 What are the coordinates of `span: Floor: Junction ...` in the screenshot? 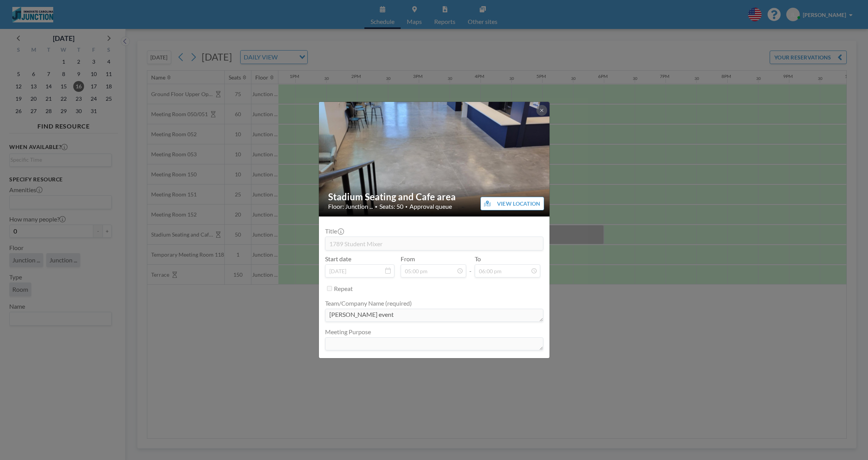 It's located at (350, 207).